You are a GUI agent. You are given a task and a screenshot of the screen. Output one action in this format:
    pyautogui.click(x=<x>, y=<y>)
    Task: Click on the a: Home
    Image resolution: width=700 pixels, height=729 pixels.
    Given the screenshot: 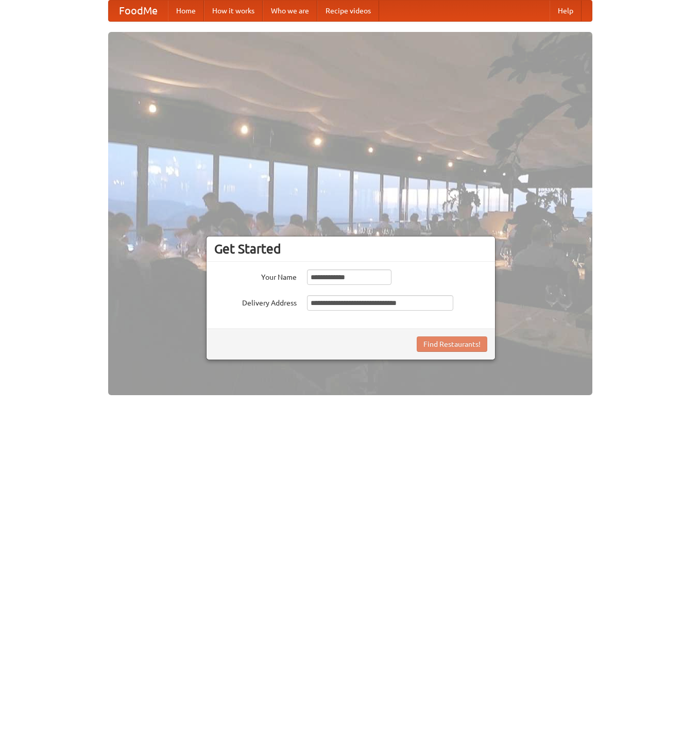 What is the action you would take?
    pyautogui.click(x=186, y=11)
    